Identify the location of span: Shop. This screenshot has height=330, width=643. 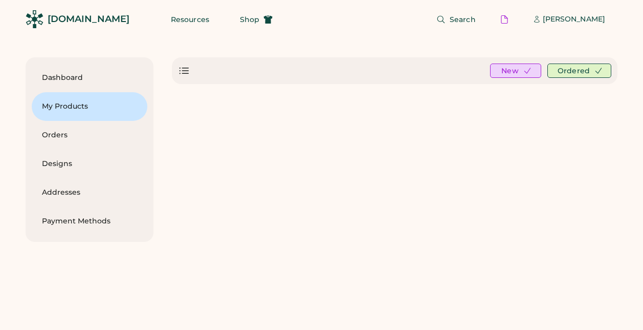
(250, 19).